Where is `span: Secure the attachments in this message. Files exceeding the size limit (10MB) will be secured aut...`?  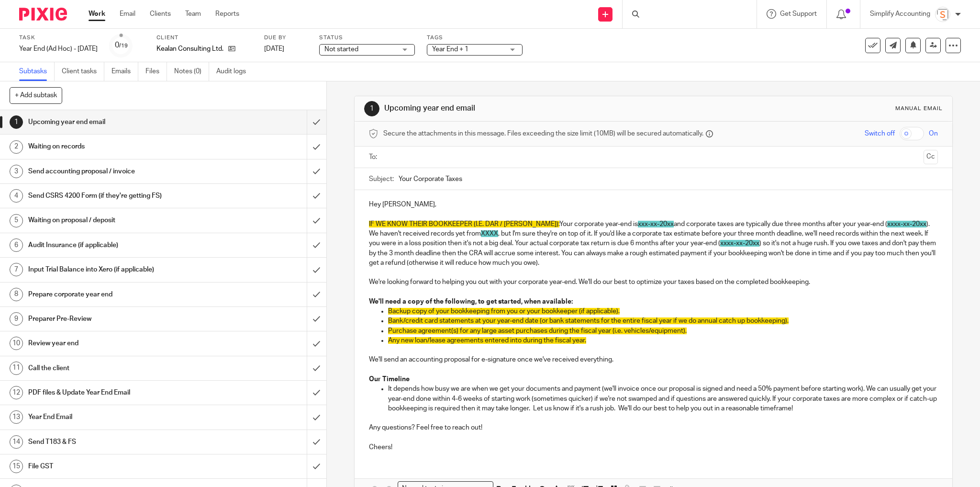 span: Secure the attachments in this message. Files exceeding the size limit (10MB) will be secured aut... is located at coordinates (543, 134).